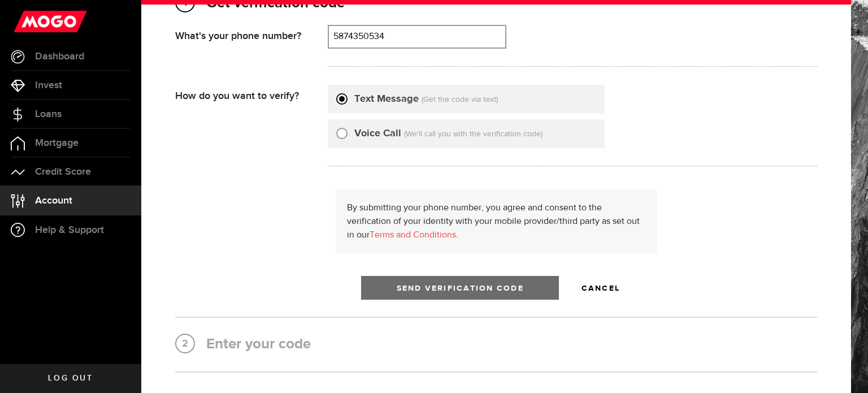 This screenshot has width=868, height=393. Describe the element at coordinates (54, 201) in the screenshot. I see `span: Account` at that location.